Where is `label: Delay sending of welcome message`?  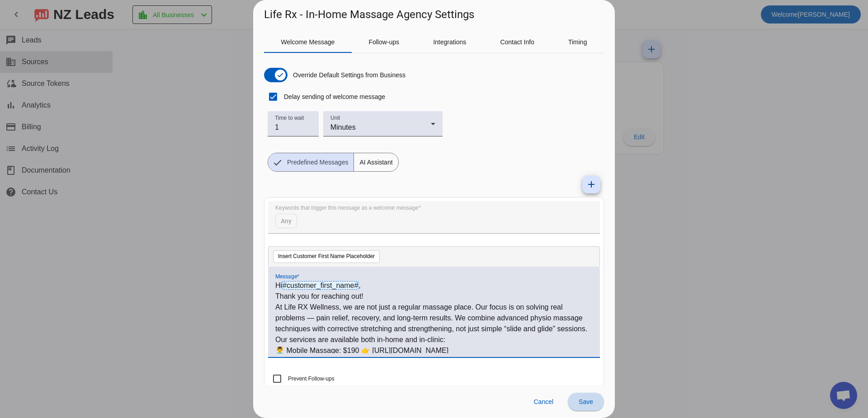
label: Delay sending of welcome message is located at coordinates (334, 97).